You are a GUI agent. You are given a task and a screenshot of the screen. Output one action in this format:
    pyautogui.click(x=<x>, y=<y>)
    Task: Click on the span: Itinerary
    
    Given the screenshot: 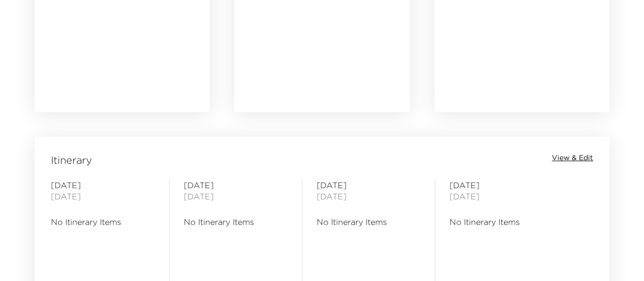 What is the action you would take?
    pyautogui.click(x=71, y=160)
    